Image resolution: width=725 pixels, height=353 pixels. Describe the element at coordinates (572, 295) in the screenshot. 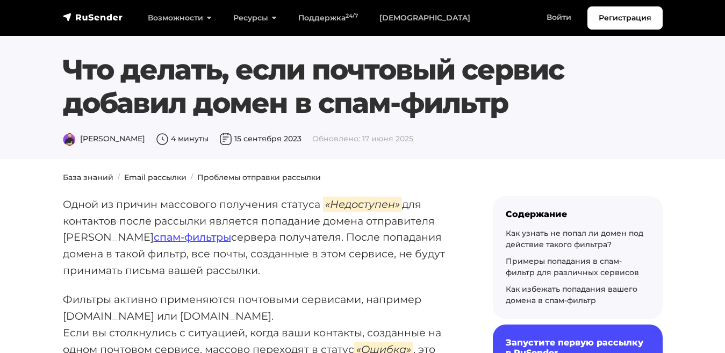

I see `a: Как избежать попадания вашего домена в спам-фильтр` at that location.